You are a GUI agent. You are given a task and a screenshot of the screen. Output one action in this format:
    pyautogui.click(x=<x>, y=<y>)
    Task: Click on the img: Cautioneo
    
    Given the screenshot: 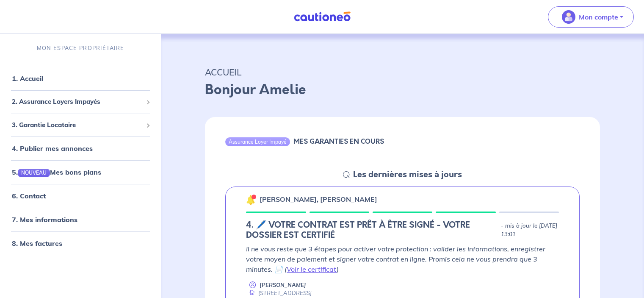 What is the action you would take?
    pyautogui.click(x=322, y=16)
    